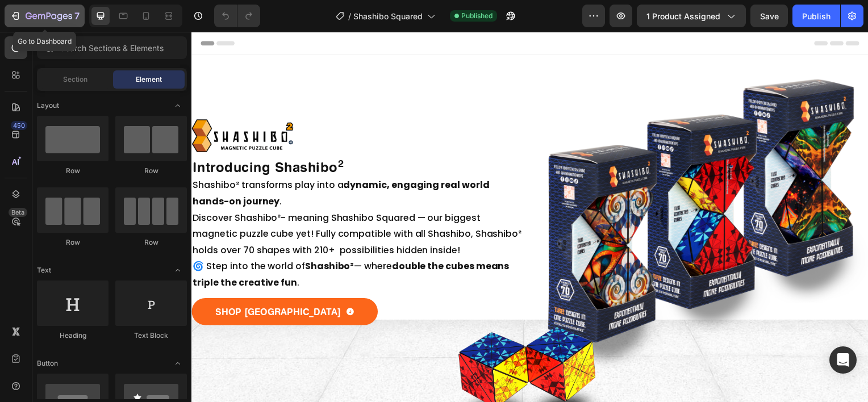 The image size is (868, 402). Describe the element at coordinates (48, 106) in the screenshot. I see `span: Layout` at that location.